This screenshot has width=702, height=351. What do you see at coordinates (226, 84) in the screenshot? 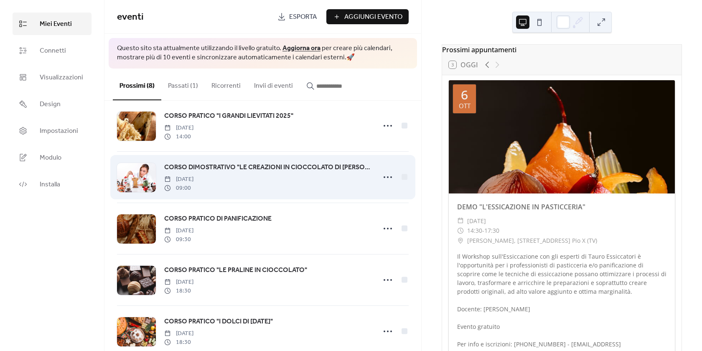
I see `button: Ricorrenti` at bounding box center [226, 84].